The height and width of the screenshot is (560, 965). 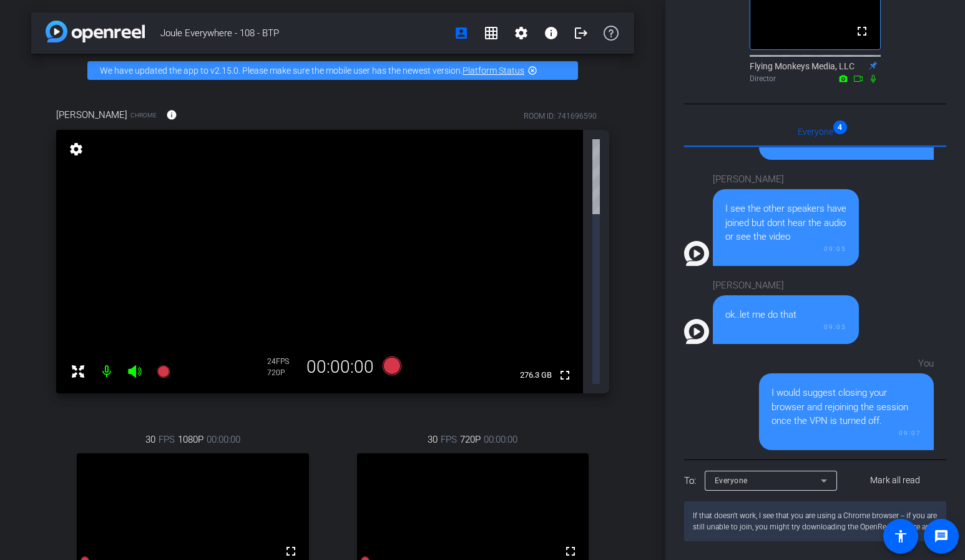 I want to click on mat-icon: account_box, so click(x=462, y=33).